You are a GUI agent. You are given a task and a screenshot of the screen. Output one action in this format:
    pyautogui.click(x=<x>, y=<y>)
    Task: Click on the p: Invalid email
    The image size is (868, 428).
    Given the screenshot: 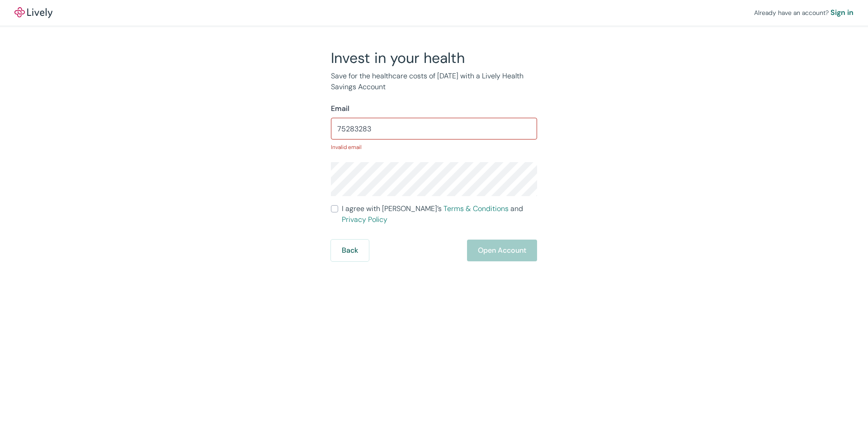 What is the action you would take?
    pyautogui.click(x=434, y=147)
    